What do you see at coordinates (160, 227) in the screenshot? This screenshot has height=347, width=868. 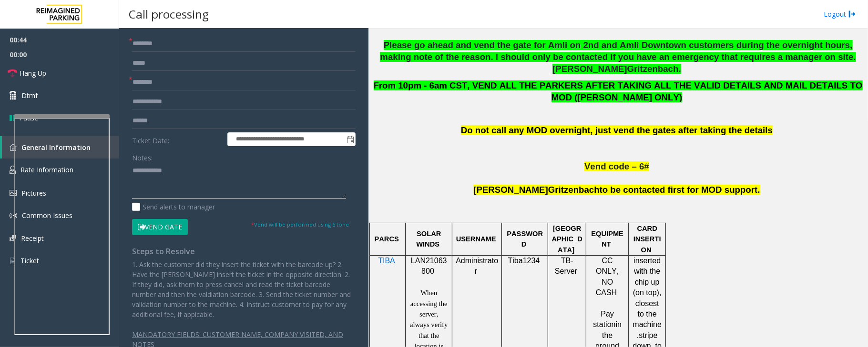 I see `button: Vend Gate` at bounding box center [160, 227].